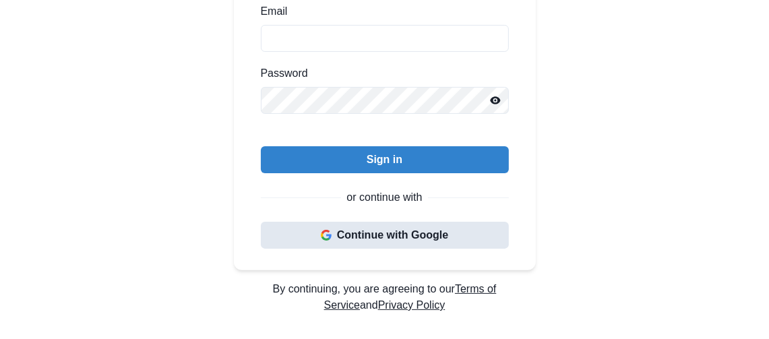 This screenshot has width=769, height=339. Describe the element at coordinates (381, 11) in the screenshot. I see `label: Email` at that location.